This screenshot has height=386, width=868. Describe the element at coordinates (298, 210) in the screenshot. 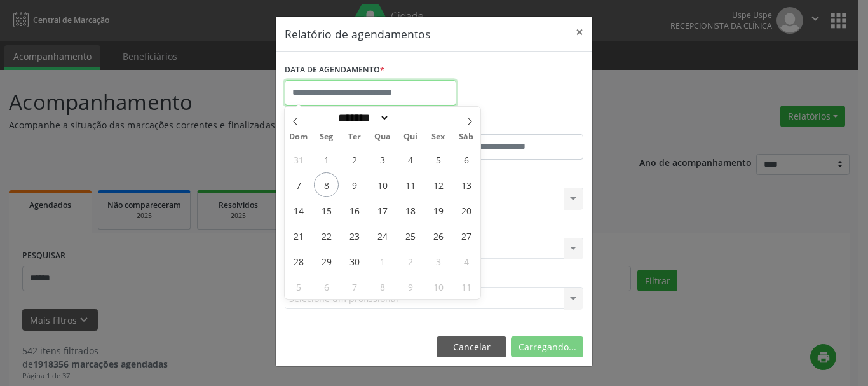

I see `span: Setembro 14, 2025` at that location.